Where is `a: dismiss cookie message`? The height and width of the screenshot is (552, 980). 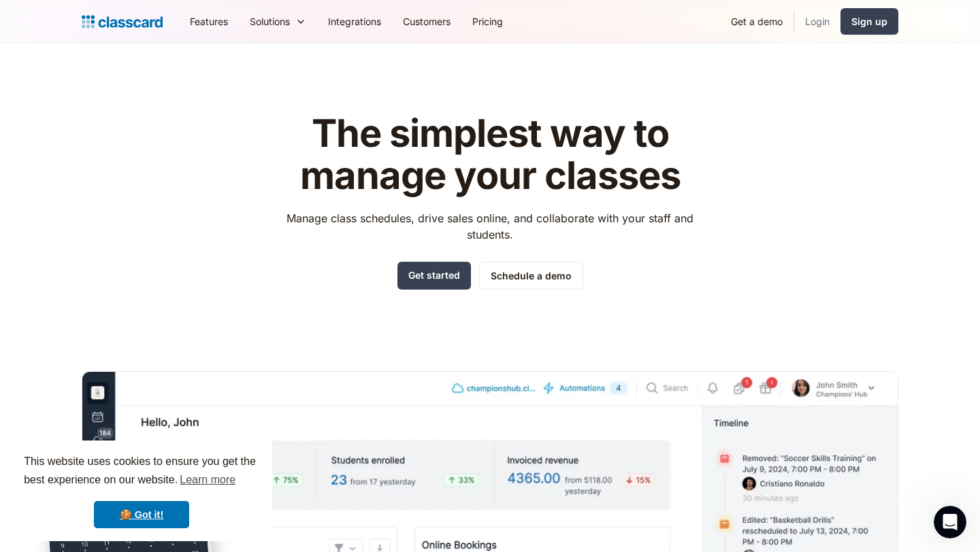 a: dismiss cookie message is located at coordinates (141, 515).